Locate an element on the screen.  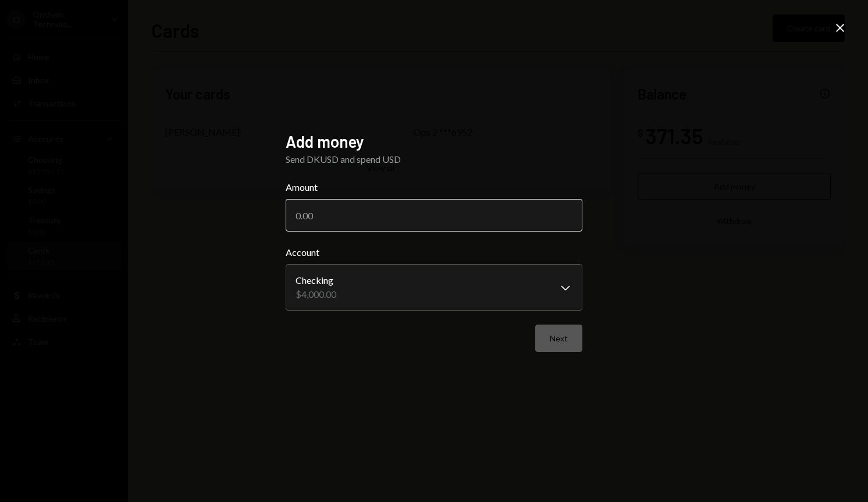
label: Account is located at coordinates (434, 252).